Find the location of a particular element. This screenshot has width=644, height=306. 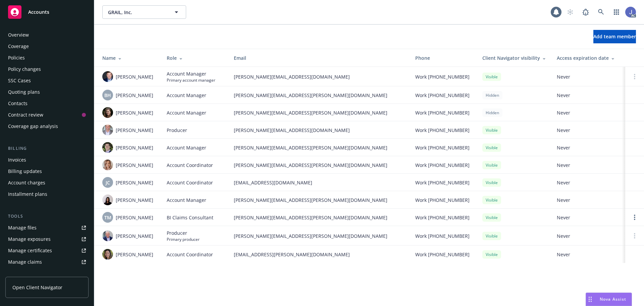

div: Quoting plans is located at coordinates (24, 92).